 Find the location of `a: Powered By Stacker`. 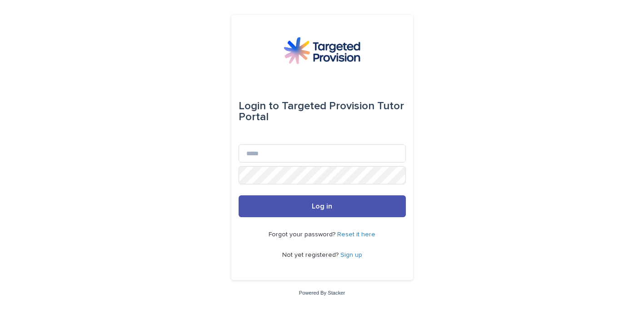

a: Powered By Stacker is located at coordinates (322, 293).